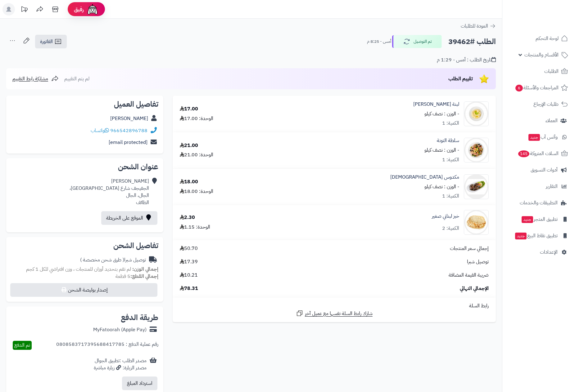 The height and width of the screenshot is (392, 575). I want to click on span: ضريبة القيمة المضافة, so click(468, 275).